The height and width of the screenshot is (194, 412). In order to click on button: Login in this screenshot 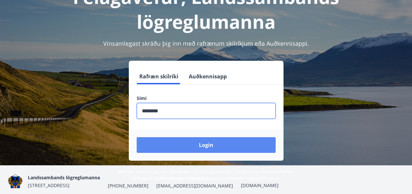, I will do `click(206, 145)`.